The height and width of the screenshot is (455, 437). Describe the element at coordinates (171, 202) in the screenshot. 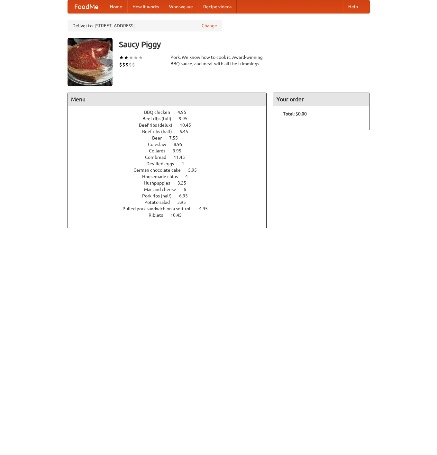

I see `a: Potato salad 3.95` at that location.